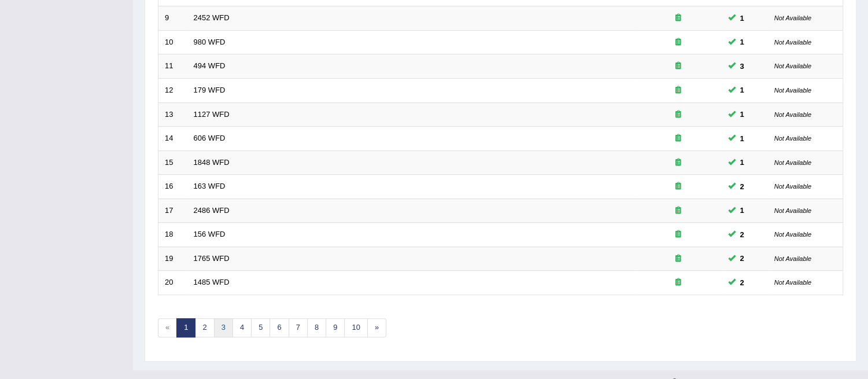 This screenshot has width=868, height=379. Describe the element at coordinates (173, 258) in the screenshot. I see `td: 19` at that location.